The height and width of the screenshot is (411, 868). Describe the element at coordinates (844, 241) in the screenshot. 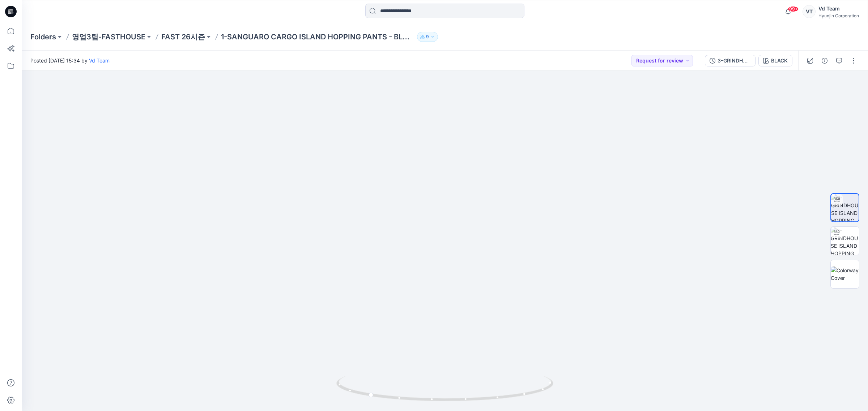

I see `img: 3-GRINDHOUSE ISLAND HOPPING JERSEY + 1 PANT AVATAR` at that location.